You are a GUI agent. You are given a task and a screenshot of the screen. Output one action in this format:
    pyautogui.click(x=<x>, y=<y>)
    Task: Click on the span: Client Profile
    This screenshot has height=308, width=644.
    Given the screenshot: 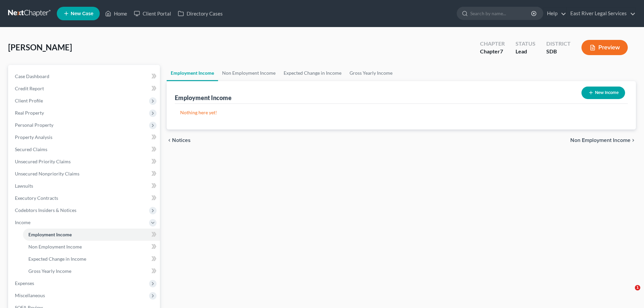 What is the action you would take?
    pyautogui.click(x=29, y=100)
    